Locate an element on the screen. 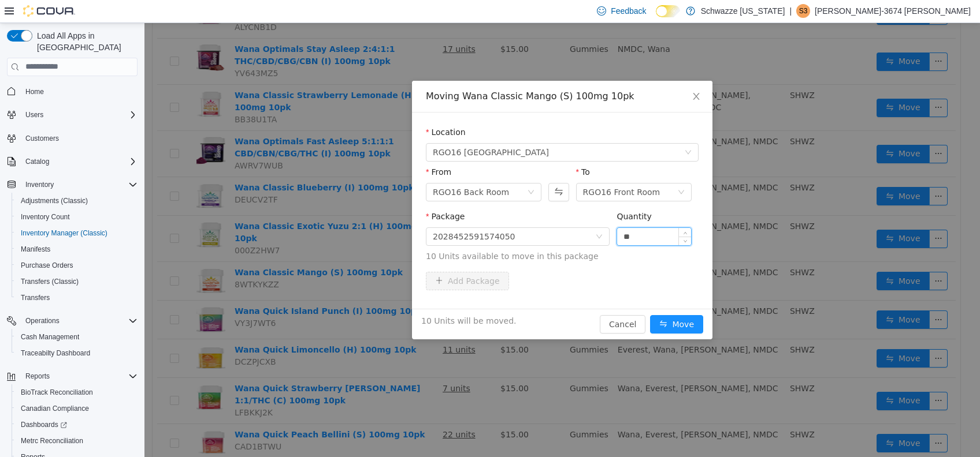  div: RGO16 Front Room is located at coordinates (477, 169).